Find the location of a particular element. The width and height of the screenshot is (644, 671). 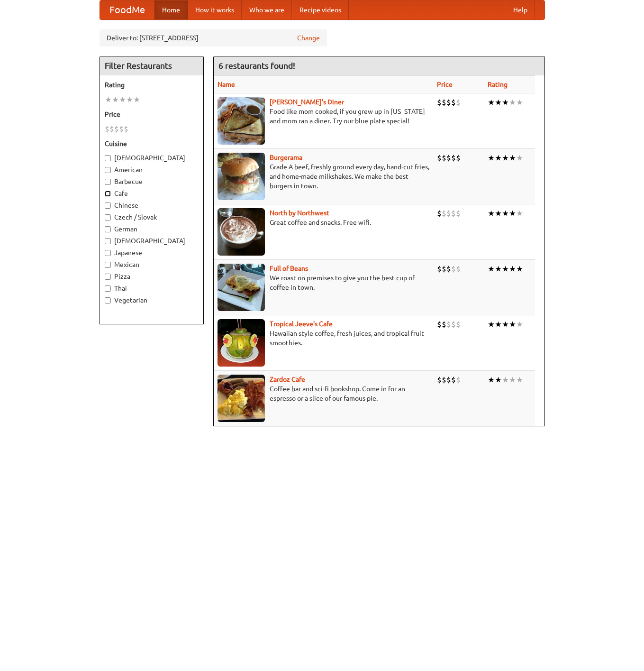

input: Japanese is located at coordinates (107, 253).